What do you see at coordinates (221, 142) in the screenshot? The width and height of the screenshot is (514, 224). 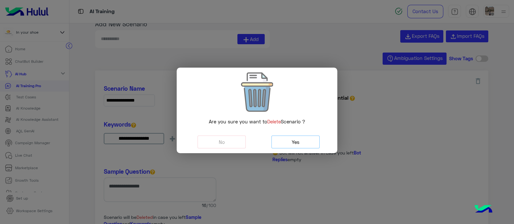 I see `button: No` at bounding box center [221, 142].